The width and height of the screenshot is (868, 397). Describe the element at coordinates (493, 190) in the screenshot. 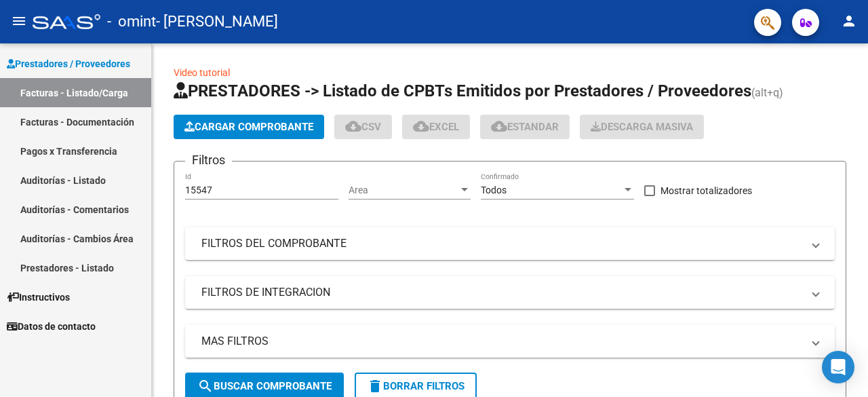

I see `span: Todos` at that location.